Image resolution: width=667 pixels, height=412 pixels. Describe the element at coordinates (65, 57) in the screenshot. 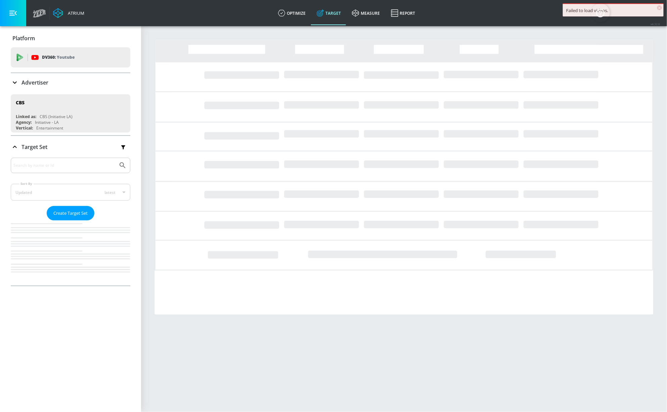

I see `p: Youtube` at that location.